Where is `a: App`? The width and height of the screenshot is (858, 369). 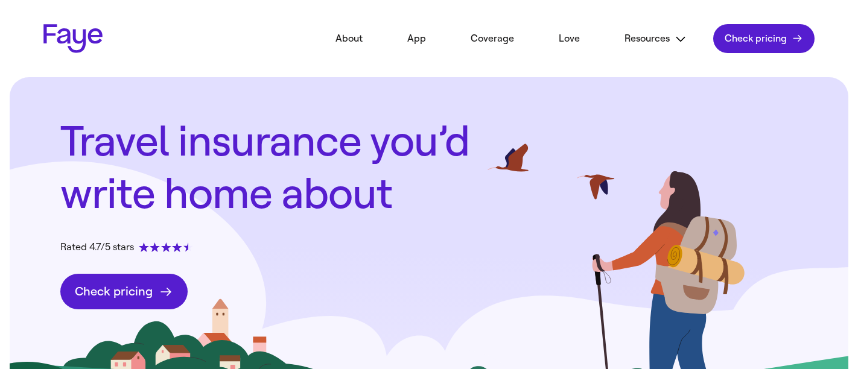
a: App is located at coordinates (416, 39).